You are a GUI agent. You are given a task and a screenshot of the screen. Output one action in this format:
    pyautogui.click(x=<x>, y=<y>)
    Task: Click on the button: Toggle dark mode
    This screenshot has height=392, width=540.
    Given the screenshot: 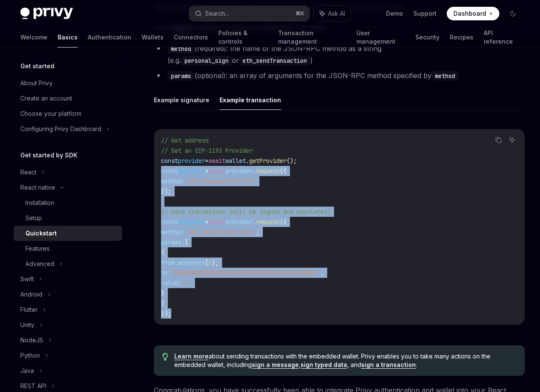 What is the action you would take?
    pyautogui.click(x=513, y=14)
    